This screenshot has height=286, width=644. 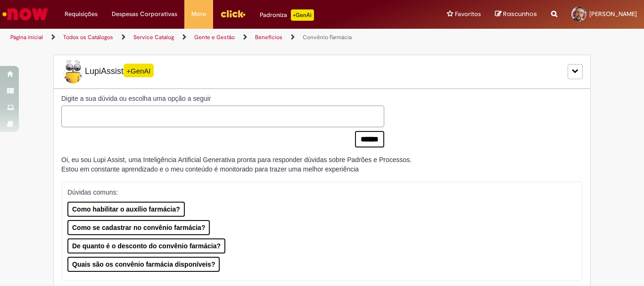 What do you see at coordinates (108, 72) in the screenshot?
I see `span: LupiAssist` at bounding box center [108, 72].